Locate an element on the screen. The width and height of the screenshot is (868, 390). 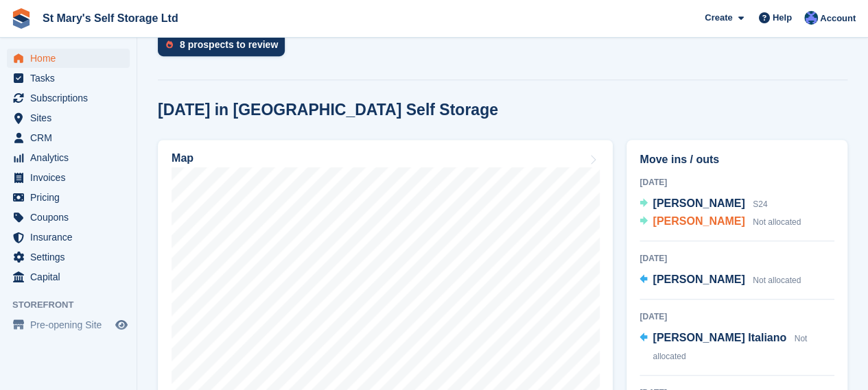
h2: Move ins / outs is located at coordinates (736, 159).